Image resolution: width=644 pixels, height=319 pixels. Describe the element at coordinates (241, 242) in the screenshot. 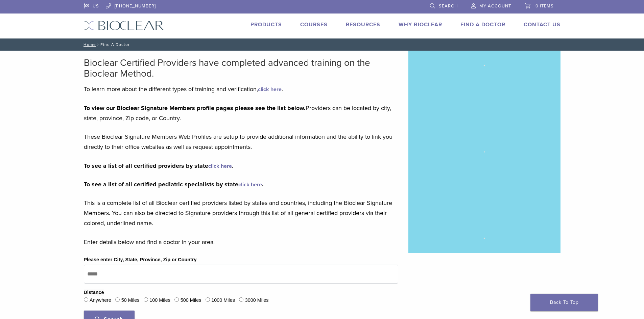

I see `p: Enter details below and find a doctor in your area.` at that location.